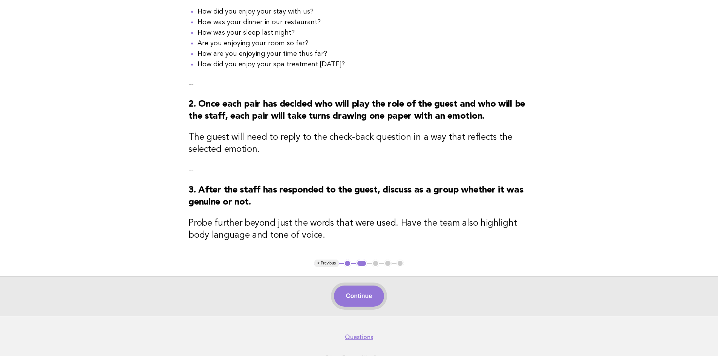  I want to click on strong: 2. Once each pair has decided who will play the role of the guest and who will be the staff, each..., so click(357, 110).